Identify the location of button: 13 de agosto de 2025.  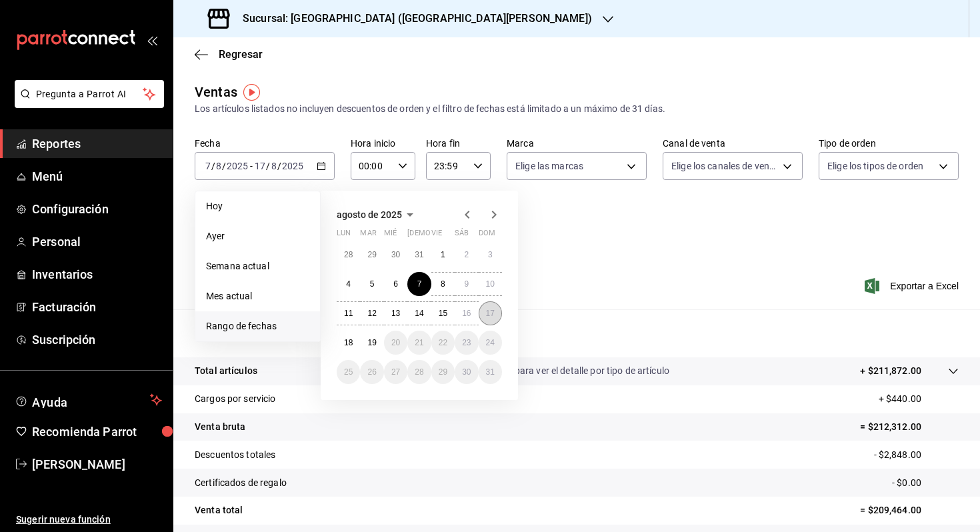
(396, 313).